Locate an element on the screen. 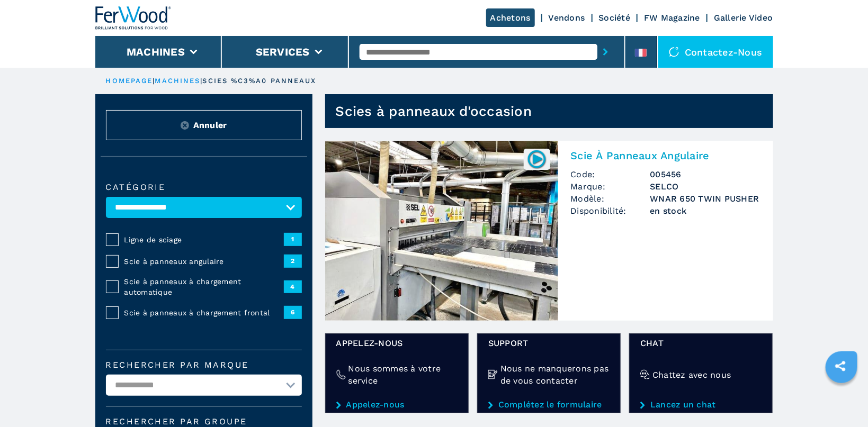 This screenshot has width=868, height=427. span: Code: is located at coordinates (611, 174).